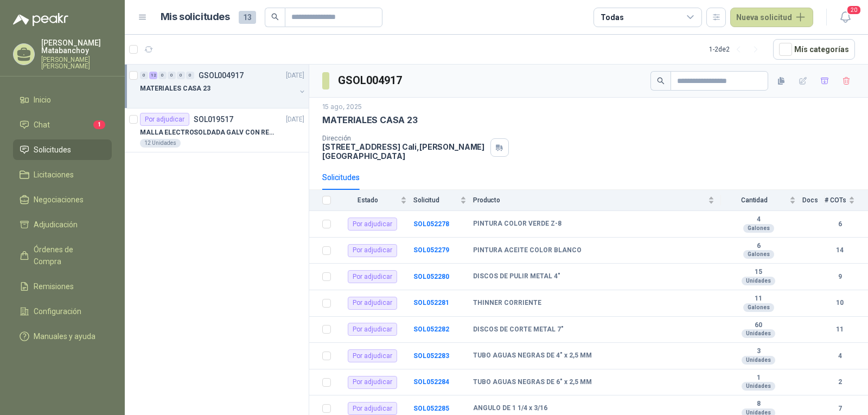 This screenshot has width=868, height=415. Describe the element at coordinates (854, 10) in the screenshot. I see `span: 20` at that location.